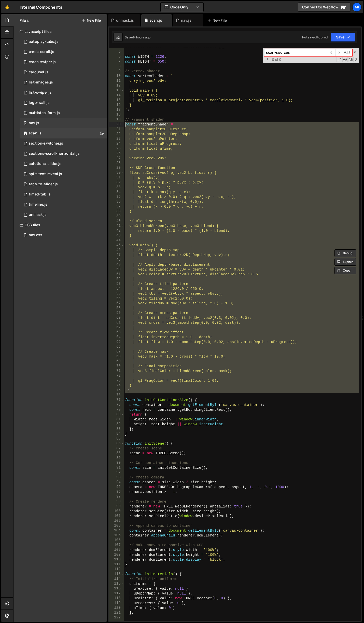 Image resolution: width=364 pixels, height=623 pixels. What do you see at coordinates (116, 430) in the screenshot?
I see `div: 83` at bounding box center [116, 430].